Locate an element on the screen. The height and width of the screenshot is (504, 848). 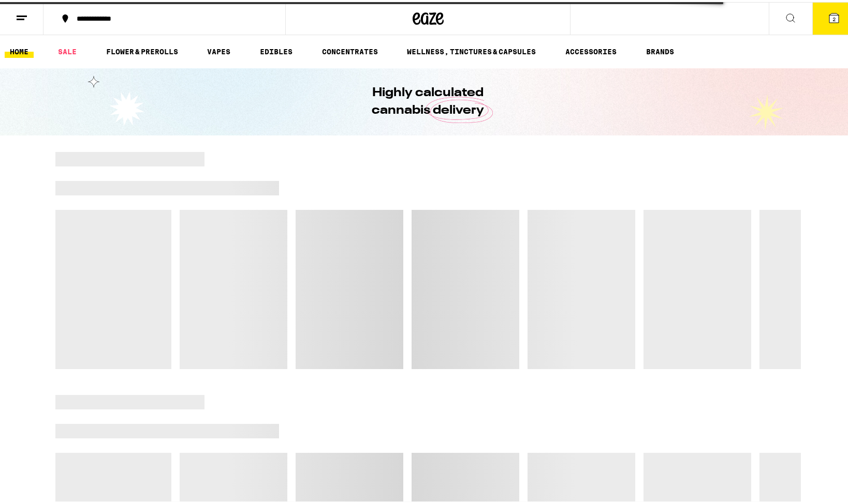
a: VAPES is located at coordinates (218, 50).